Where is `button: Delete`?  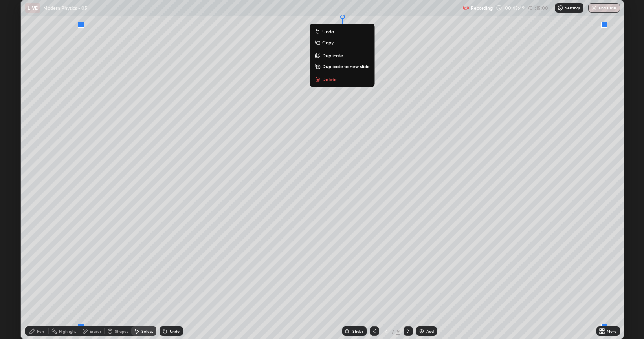
button: Delete is located at coordinates (342, 80).